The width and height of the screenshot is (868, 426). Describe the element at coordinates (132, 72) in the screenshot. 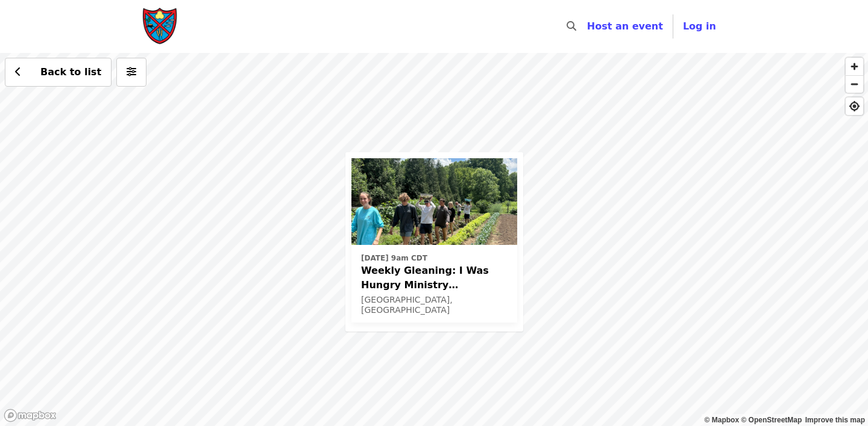

I see `i: sliders-h icon` at that location.